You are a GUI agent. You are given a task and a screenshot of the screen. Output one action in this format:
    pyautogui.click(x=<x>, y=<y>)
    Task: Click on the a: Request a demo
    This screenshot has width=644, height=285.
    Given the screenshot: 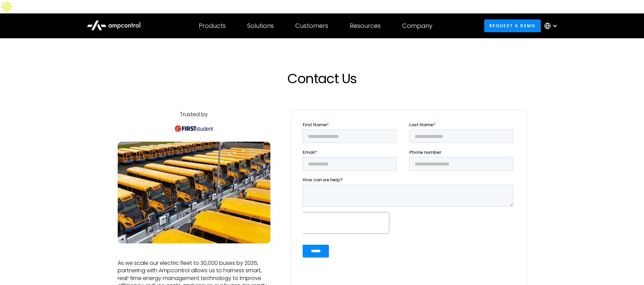 What is the action you would take?
    pyautogui.click(x=513, y=25)
    